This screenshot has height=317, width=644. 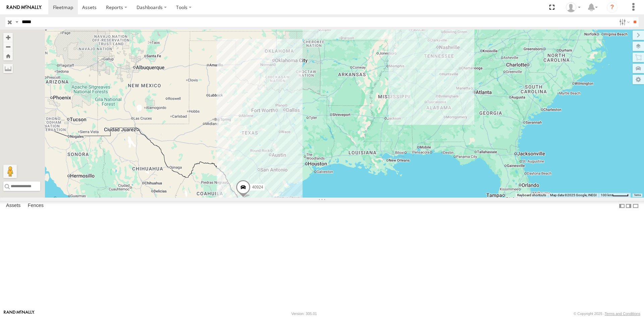 I want to click on button: Map Scale: 100 km per 45 pixels, so click(x=615, y=195).